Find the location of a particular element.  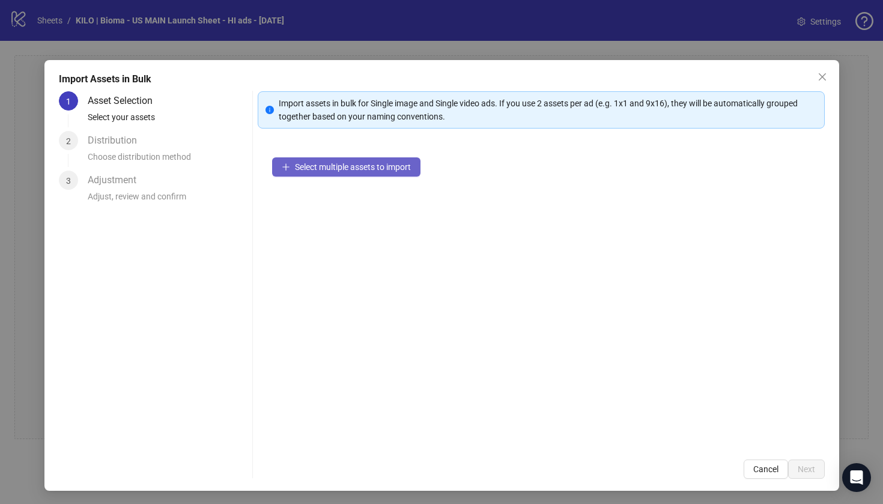

span: close is located at coordinates (823, 77).